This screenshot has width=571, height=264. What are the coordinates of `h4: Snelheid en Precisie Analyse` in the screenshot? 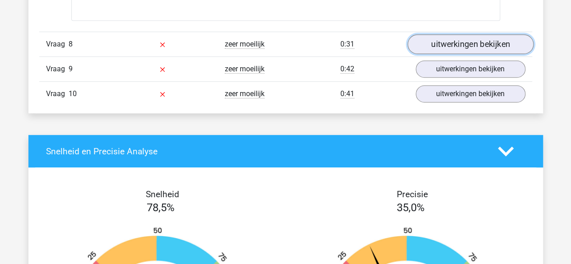 It's located at (265, 151).